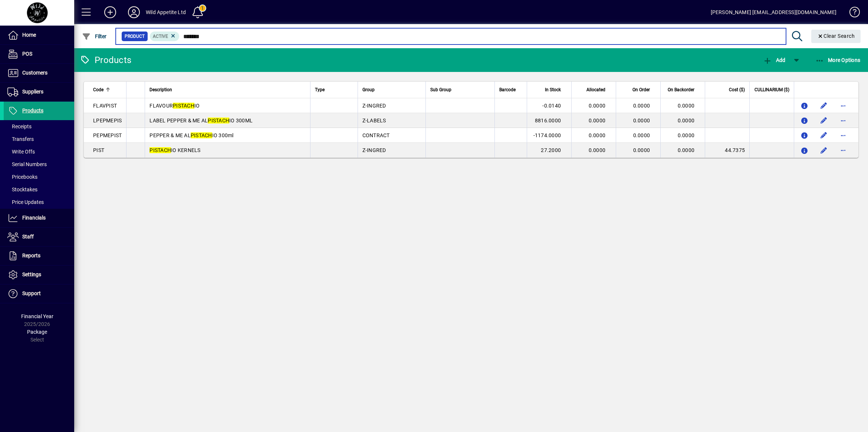 Image resolution: width=868 pixels, height=432 pixels. I want to click on span: Add, so click(774, 60).